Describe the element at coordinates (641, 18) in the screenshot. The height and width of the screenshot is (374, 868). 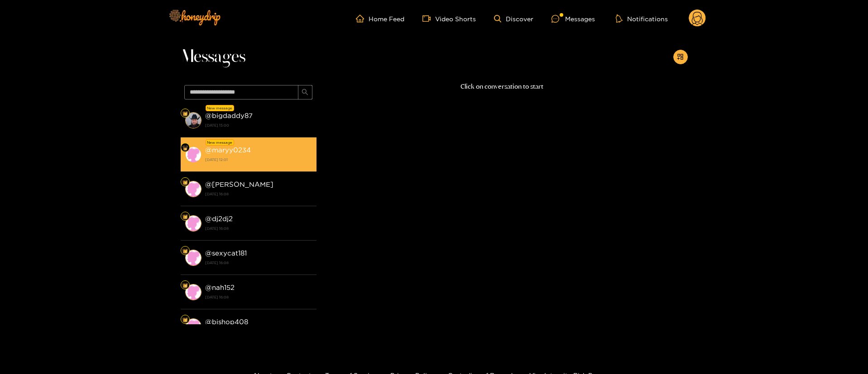
I see `button: Notifications` at that location.